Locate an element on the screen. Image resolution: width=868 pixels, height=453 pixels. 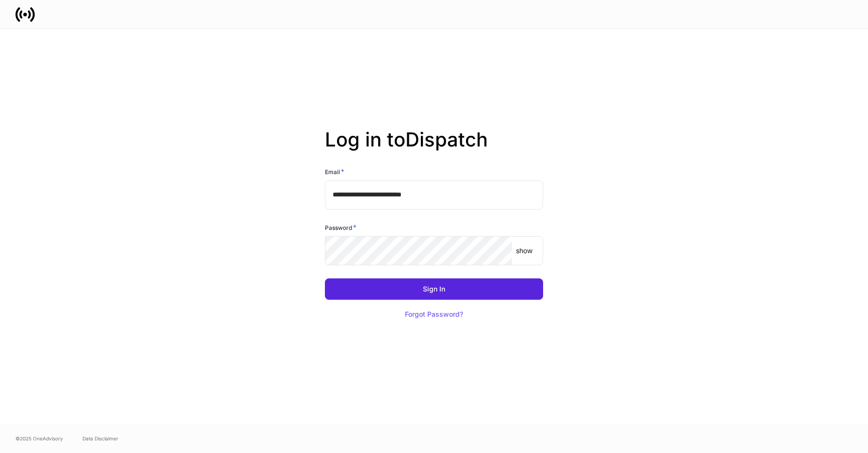
h6: Password is located at coordinates (340, 227).